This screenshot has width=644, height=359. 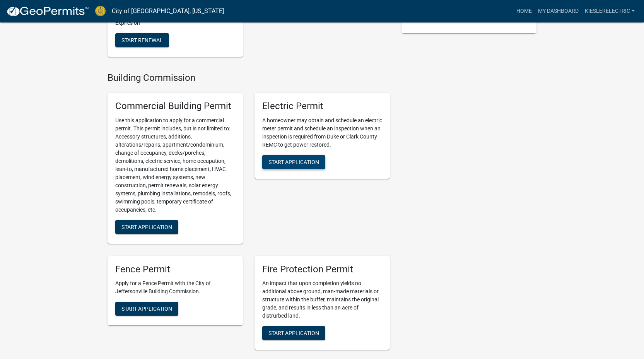 I want to click on p: Expires on, so click(x=175, y=23).